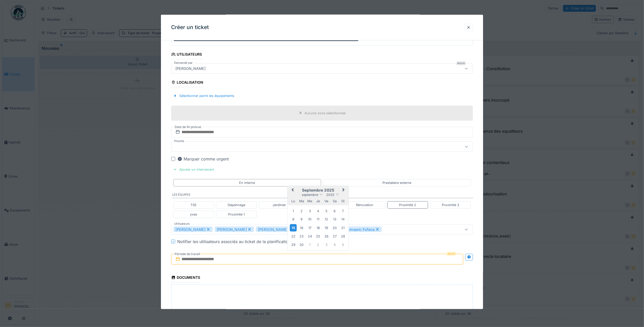  I want to click on div: Ajouter un intervenant, so click(194, 169).